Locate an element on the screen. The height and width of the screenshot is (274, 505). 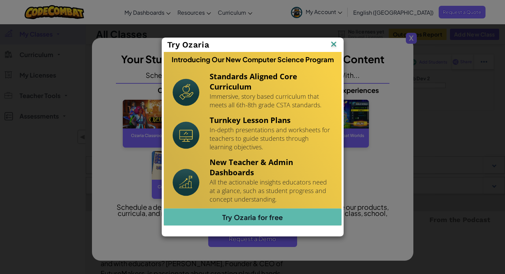
span: Try Ozaria is located at coordinates (188, 45).